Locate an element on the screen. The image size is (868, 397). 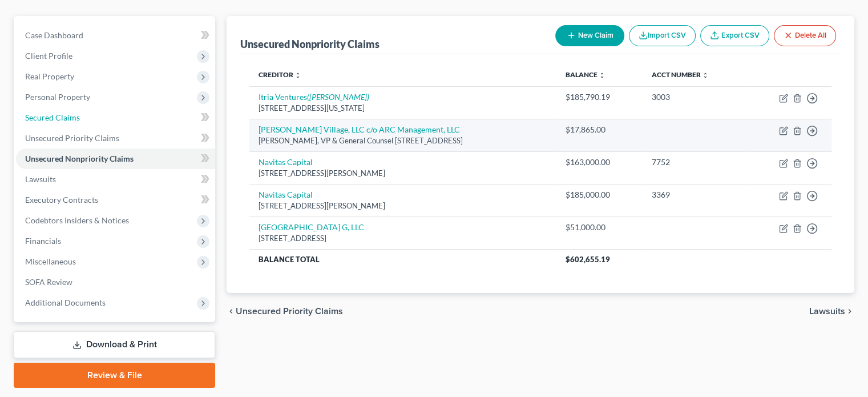
button: Delete All is located at coordinates (805, 35).